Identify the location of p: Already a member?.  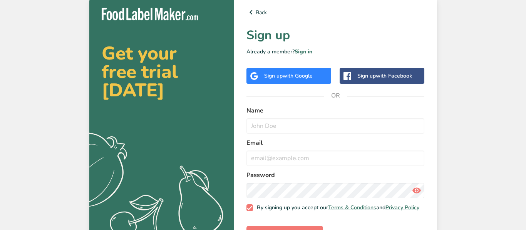
(335, 52).